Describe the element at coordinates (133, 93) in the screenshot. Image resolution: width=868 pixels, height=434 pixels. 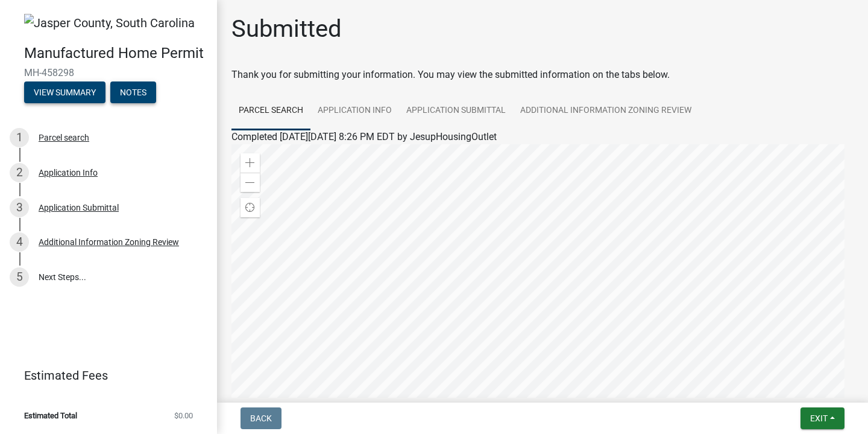
I see `button: Notes` at that location.